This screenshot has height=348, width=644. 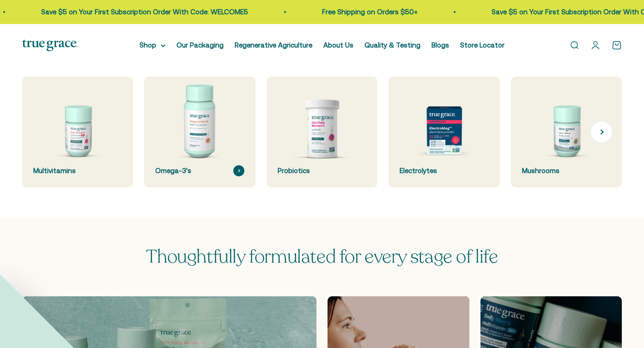 What do you see at coordinates (273, 45) in the screenshot?
I see `a: Regenerative Agriculture` at bounding box center [273, 45].